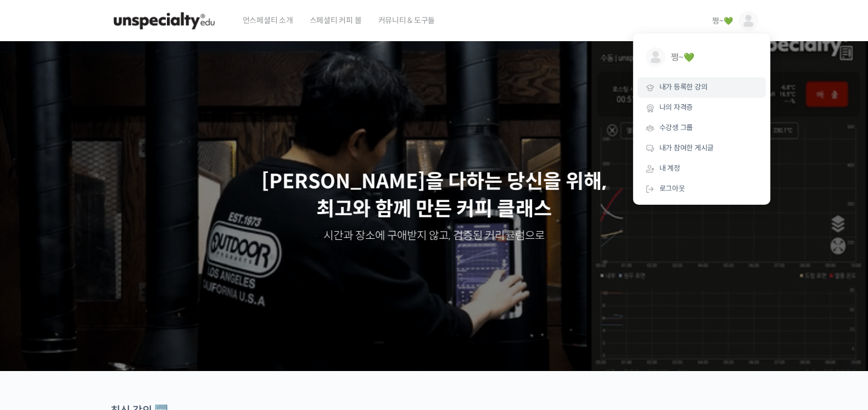 The image size is (868, 410). What do you see at coordinates (702, 108) in the screenshot?
I see `a: 나의 자격증` at bounding box center [702, 108].